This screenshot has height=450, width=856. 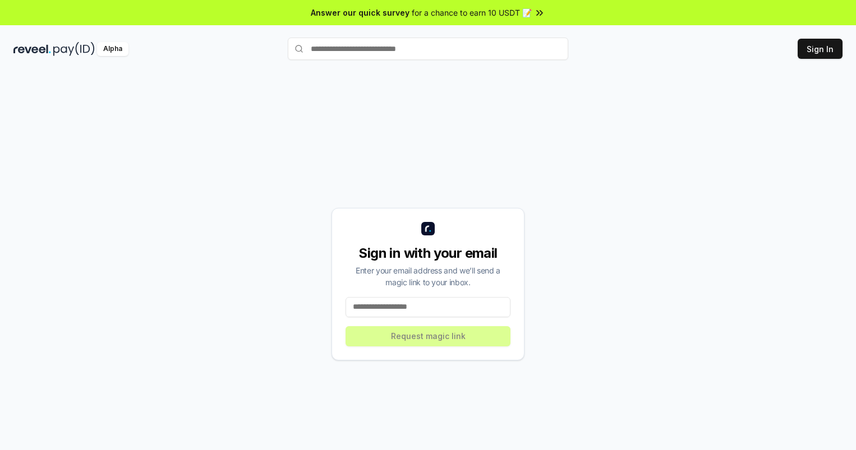 What do you see at coordinates (74, 49) in the screenshot?
I see `img: pay_id` at bounding box center [74, 49].